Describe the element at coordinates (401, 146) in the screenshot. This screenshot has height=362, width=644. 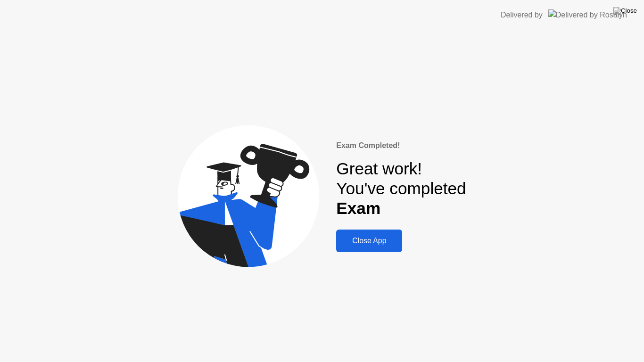
I see `div: Exam Completed!` at that location.